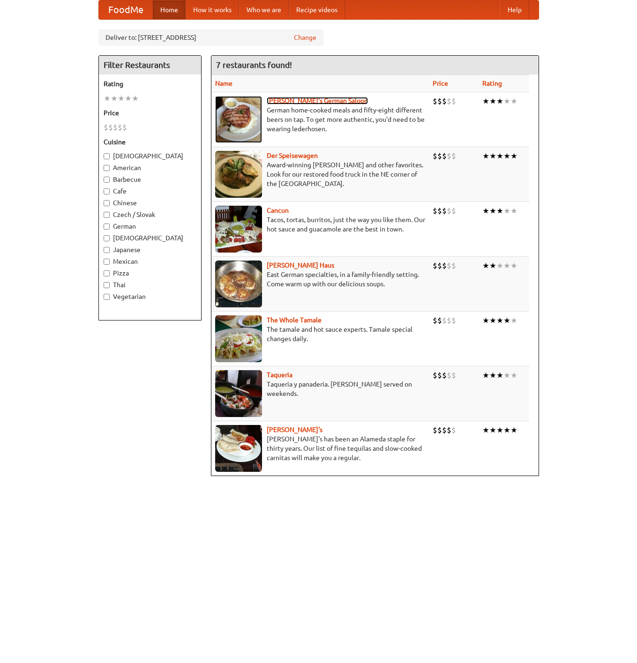 The image size is (637, 663). I want to click on b: The Whole Tamale, so click(294, 320).